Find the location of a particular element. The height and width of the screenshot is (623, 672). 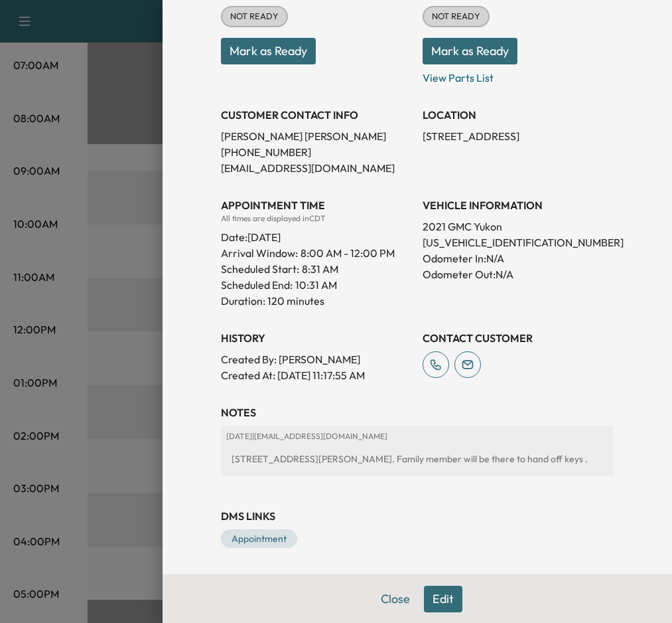

p: 2021 GMC Yukon is located at coordinates (518, 226).